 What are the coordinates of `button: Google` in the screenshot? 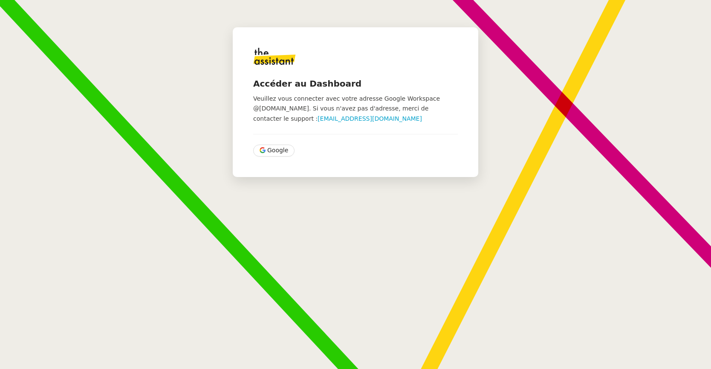 It's located at (274, 150).